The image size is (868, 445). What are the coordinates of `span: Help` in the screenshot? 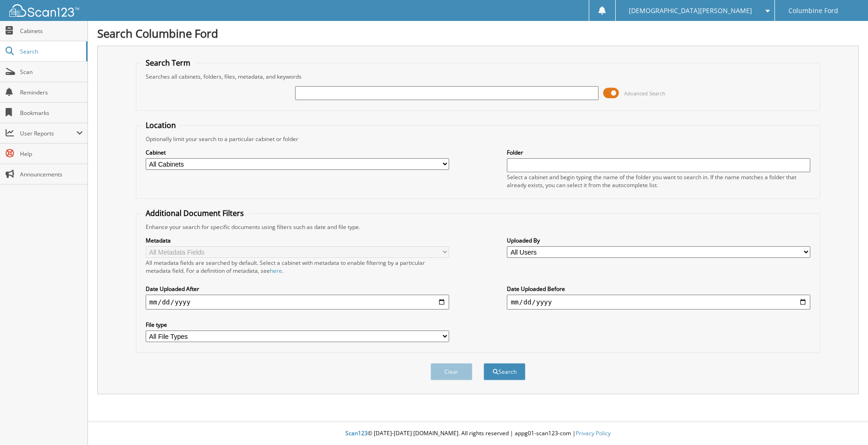 It's located at (51, 154).